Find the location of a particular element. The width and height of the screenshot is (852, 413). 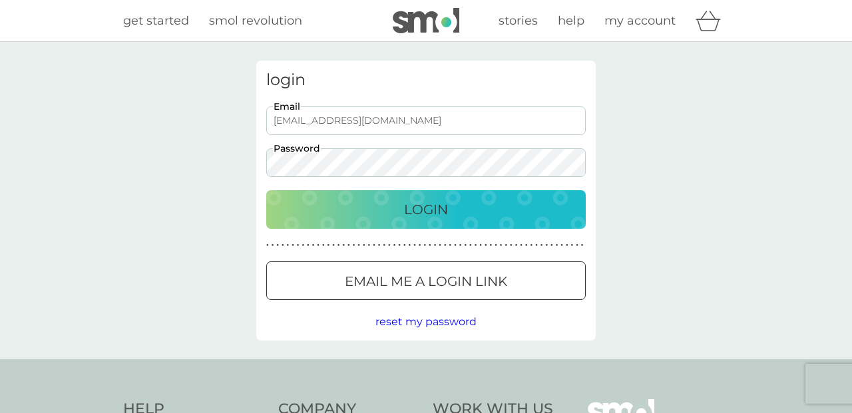

div: basket is located at coordinates (712, 21).